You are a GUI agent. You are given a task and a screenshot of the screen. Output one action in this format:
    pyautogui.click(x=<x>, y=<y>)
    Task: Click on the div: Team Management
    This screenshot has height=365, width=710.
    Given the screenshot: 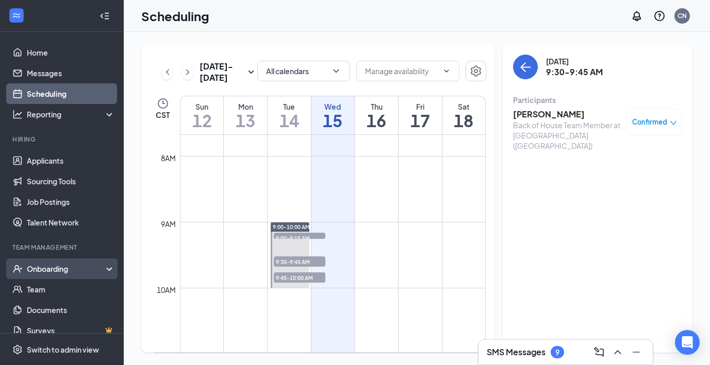 What is the action you would take?
    pyautogui.click(x=62, y=247)
    